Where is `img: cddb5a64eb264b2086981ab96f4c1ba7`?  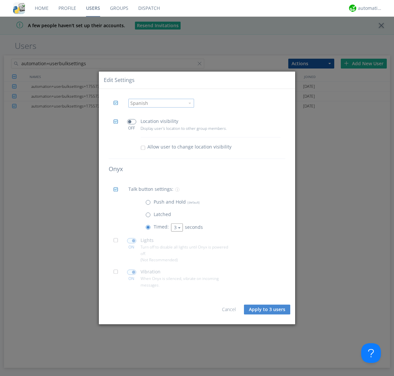 img: cddb5a64eb264b2086981ab96f4c1ba7 is located at coordinates (19, 8).